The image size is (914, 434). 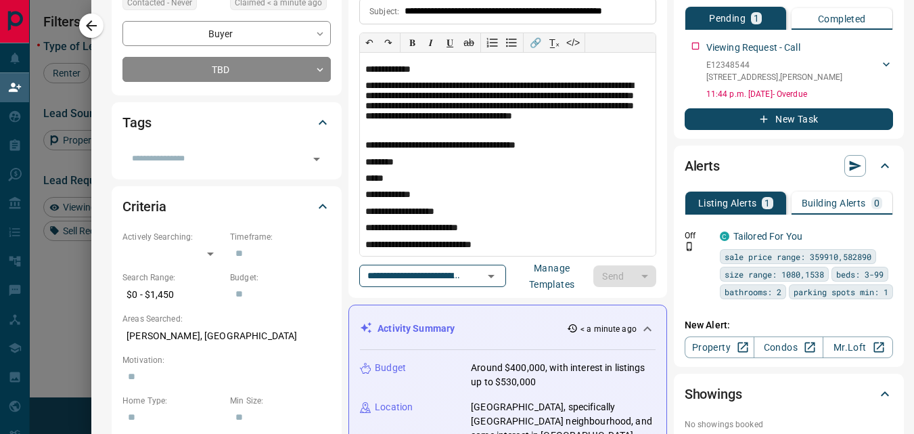 What do you see at coordinates (797, 256) in the screenshot?
I see `span: sale price range: 359910,582890` at bounding box center [797, 256].